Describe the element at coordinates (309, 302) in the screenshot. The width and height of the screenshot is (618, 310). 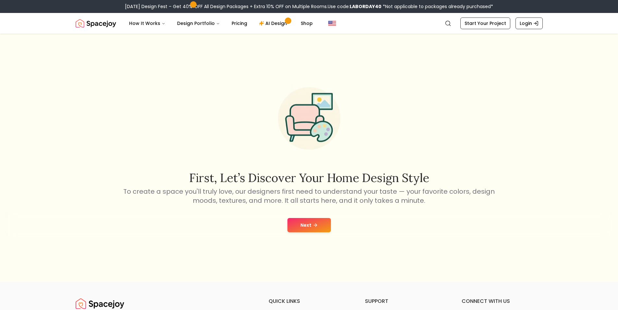
I see `h6: quick links` at that location.